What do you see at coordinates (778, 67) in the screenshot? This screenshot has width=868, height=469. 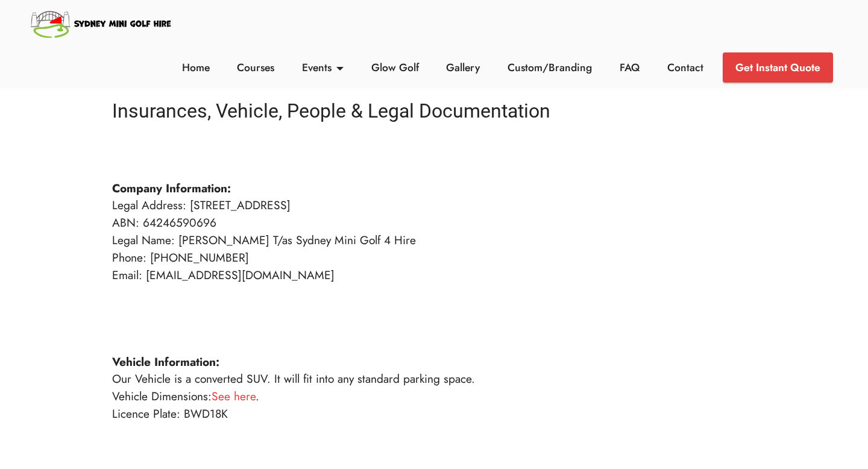 I see `a: Get Instant Quote` at bounding box center [778, 67].